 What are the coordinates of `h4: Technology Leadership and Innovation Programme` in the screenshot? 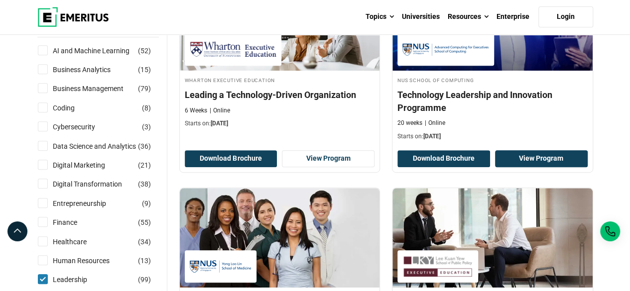 It's located at (492, 101).